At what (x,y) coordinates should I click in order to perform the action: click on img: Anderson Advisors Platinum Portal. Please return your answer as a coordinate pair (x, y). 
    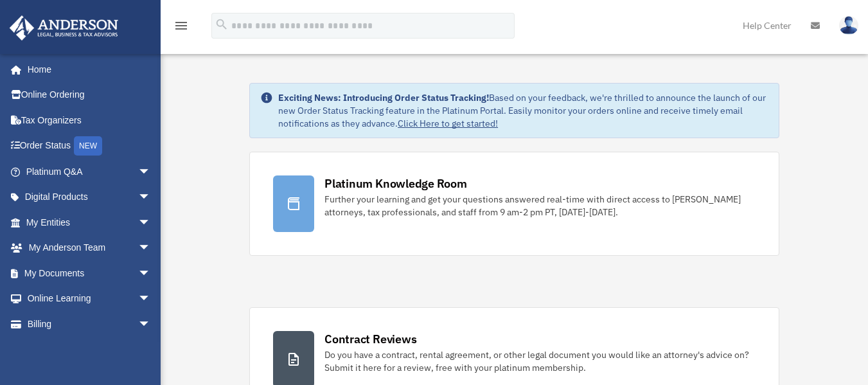
    Looking at the image, I should click on (63, 28).